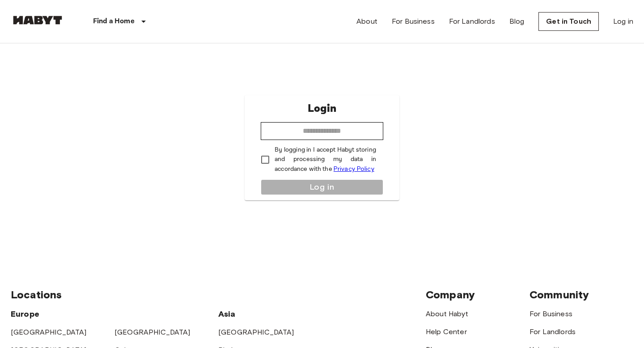 The width and height of the screenshot is (644, 348). I want to click on a: Privacy Policy, so click(354, 169).